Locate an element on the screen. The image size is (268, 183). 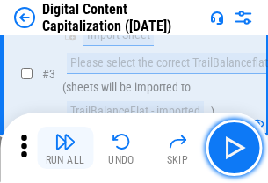
div: Undo is located at coordinates (121, 160).